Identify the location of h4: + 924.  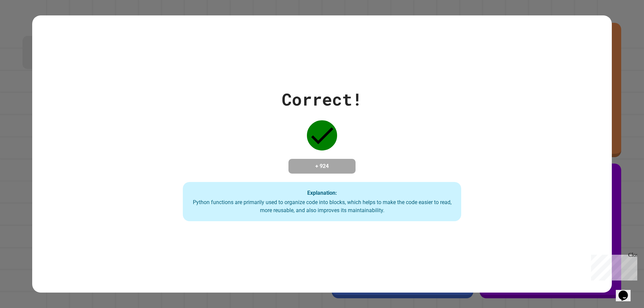
(322, 166).